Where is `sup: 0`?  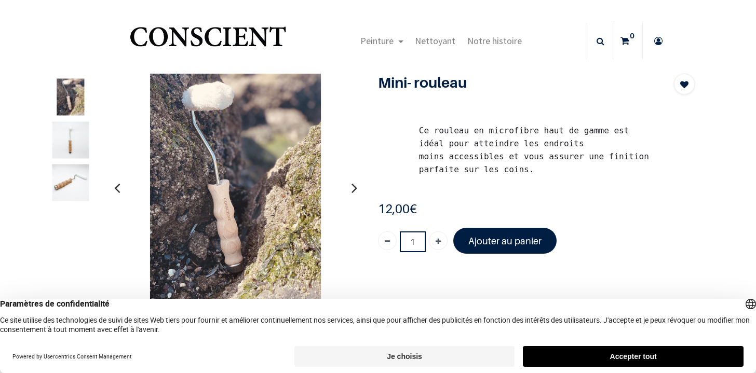 sup: 0 is located at coordinates (632, 36).